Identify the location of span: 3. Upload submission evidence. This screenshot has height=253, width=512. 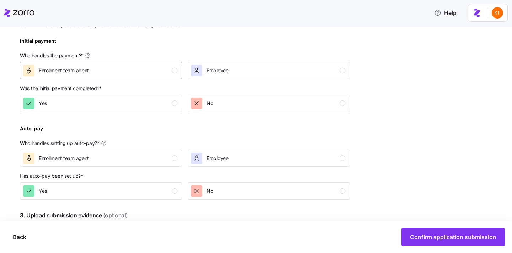
(185, 215).